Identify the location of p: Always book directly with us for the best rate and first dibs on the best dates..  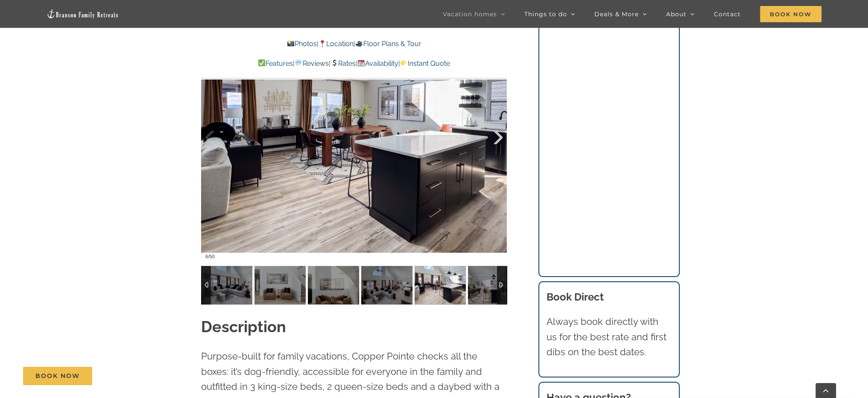
(609, 337).